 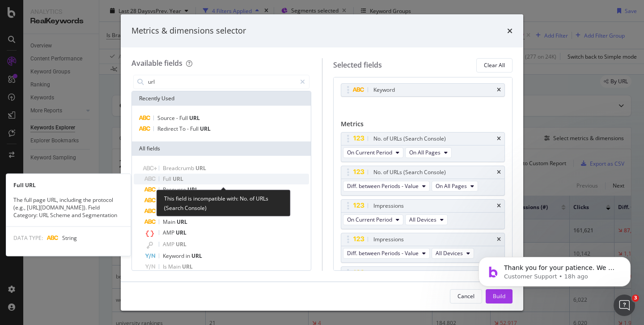 What do you see at coordinates (189, 31) in the screenshot?
I see `div: Metrics & dimensions selector` at bounding box center [189, 31].